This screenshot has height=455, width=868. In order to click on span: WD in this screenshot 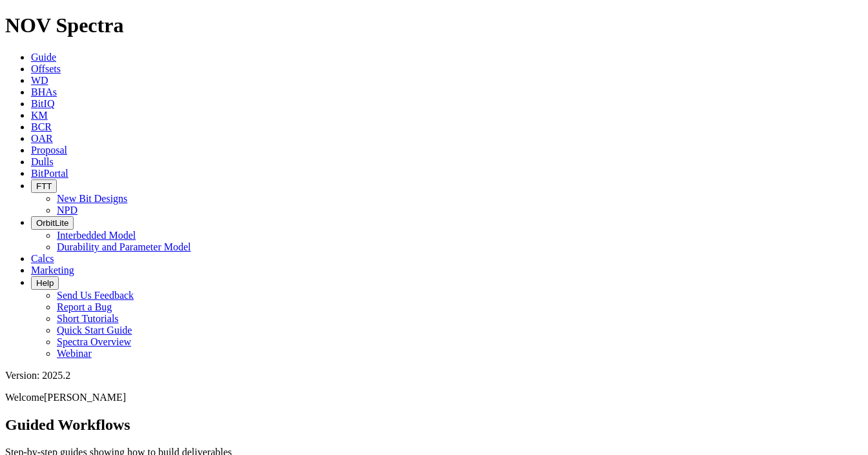, I will do `click(40, 80)`.